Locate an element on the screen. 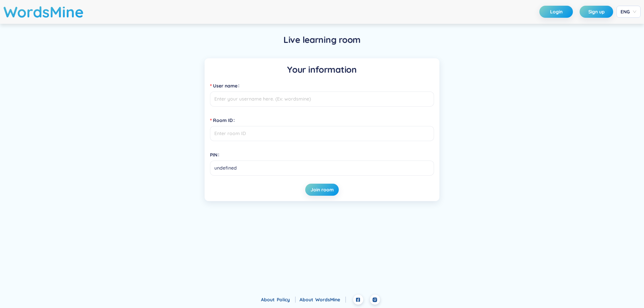 This screenshot has height=308, width=644. span: Join room is located at coordinates (322, 190).